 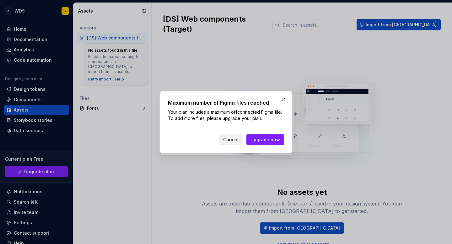 I want to click on span: Upgrade now, so click(x=265, y=140).